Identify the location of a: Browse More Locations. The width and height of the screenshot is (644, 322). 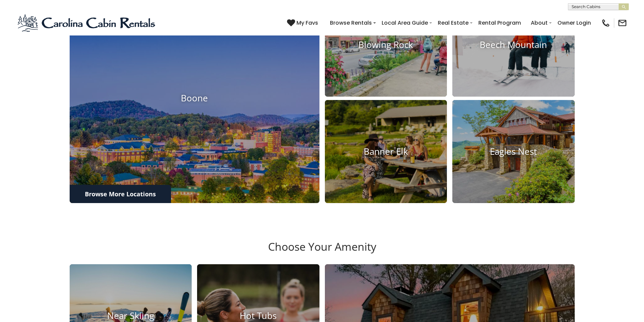
(120, 194).